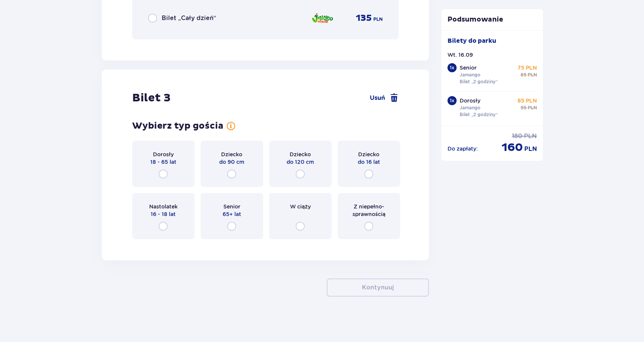 This screenshot has width=644, height=342. What do you see at coordinates (152, 98) in the screenshot?
I see `p: Bilet 3` at bounding box center [152, 98].